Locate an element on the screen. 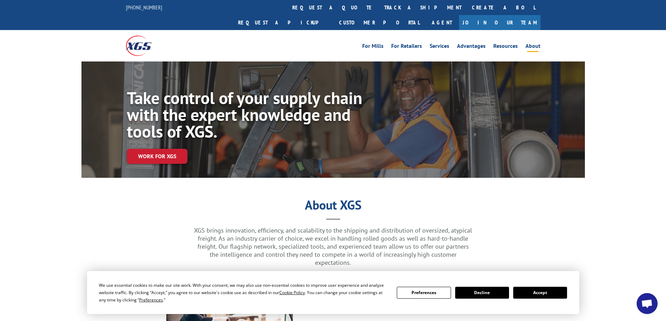 This screenshot has width=666, height=321. a: Customer Portal is located at coordinates (379, 22).